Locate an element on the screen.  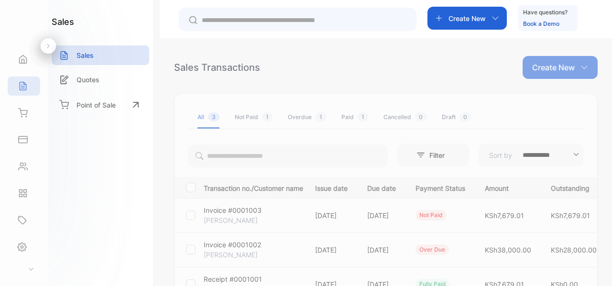
p: Transaction no./Customer name is located at coordinates (254, 187).